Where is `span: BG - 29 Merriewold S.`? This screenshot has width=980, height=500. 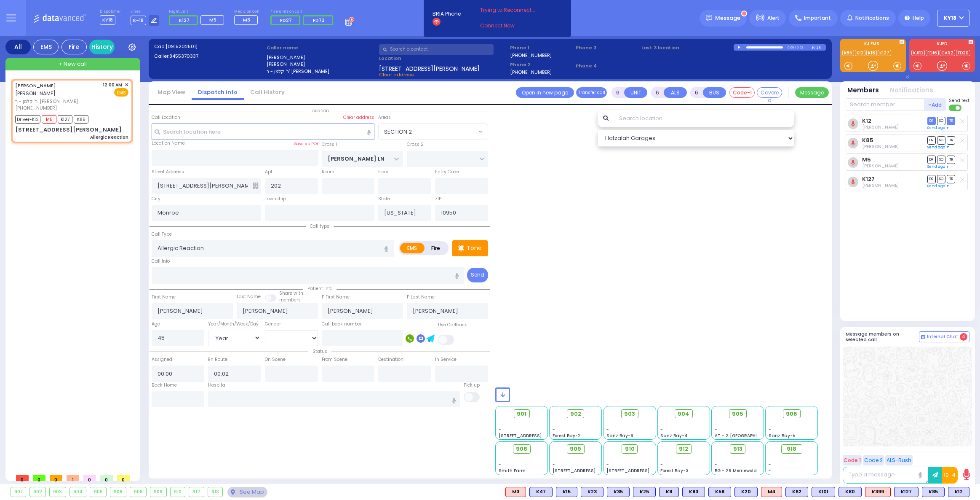 span: BG - 29 Merriewold S. is located at coordinates (738, 471).